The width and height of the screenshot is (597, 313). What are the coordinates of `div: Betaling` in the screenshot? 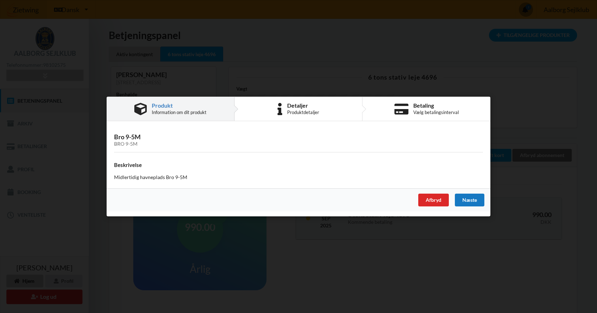 It's located at (436, 106).